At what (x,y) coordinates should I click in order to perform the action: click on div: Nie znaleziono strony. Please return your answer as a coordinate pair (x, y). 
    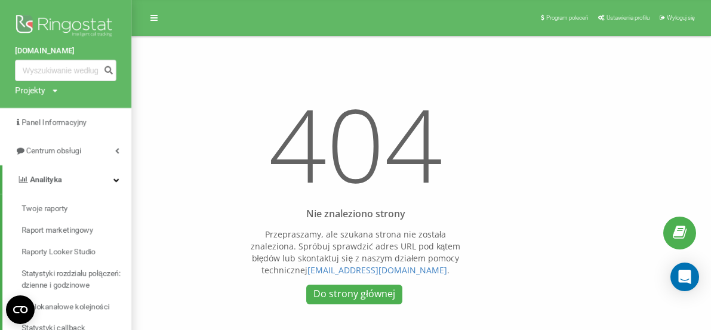
    Looking at the image, I should click on (356, 214).